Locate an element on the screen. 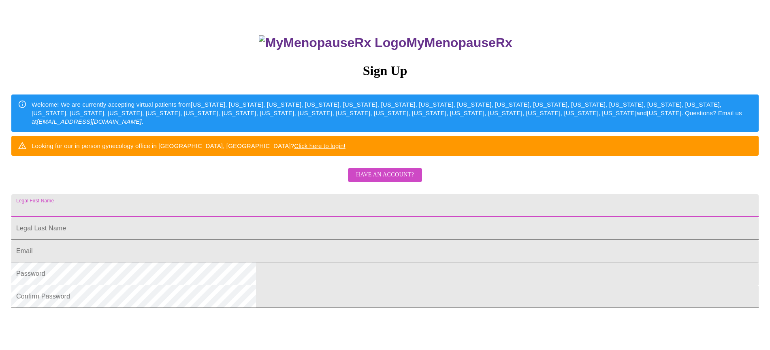 The height and width of the screenshot is (350, 770). button: Have an account? is located at coordinates (385, 175).